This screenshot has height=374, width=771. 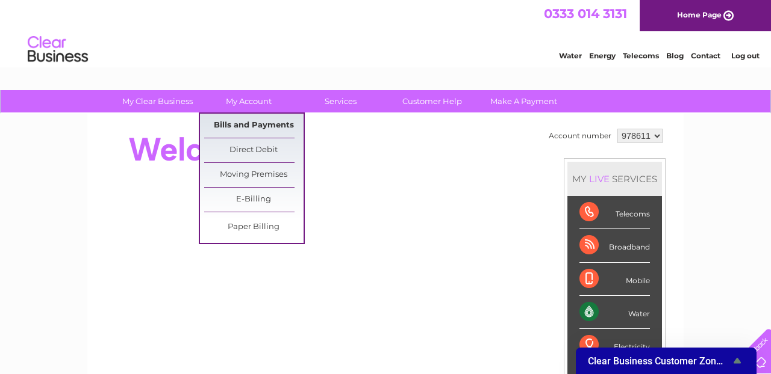 I want to click on a: Energy, so click(x=602, y=55).